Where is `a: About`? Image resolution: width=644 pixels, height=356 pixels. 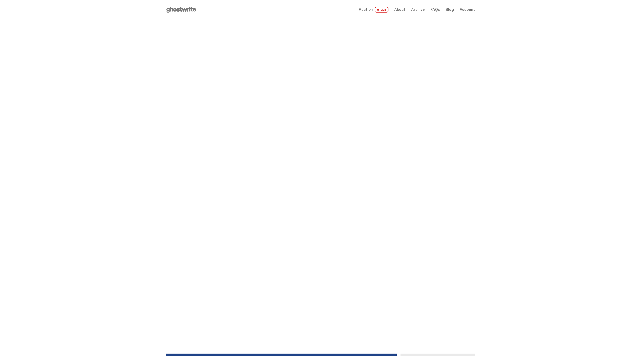
a: About is located at coordinates (400, 10).